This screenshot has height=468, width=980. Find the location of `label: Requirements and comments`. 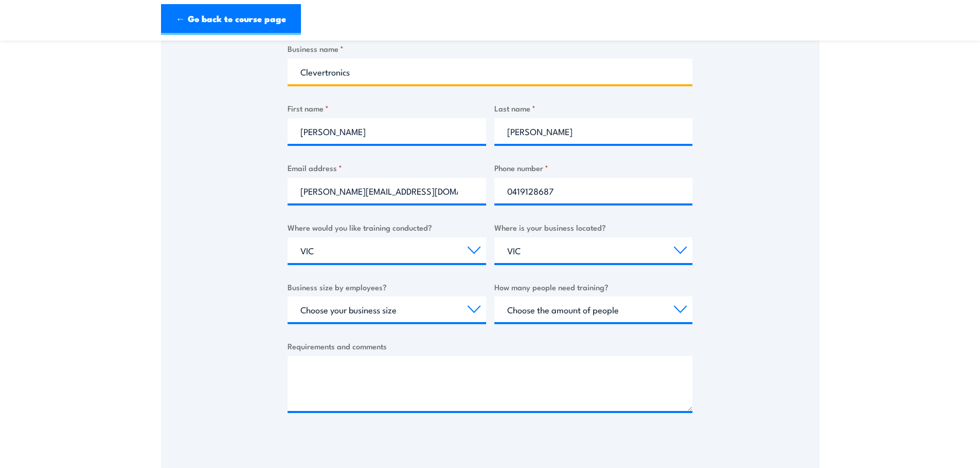

label: Requirements and comments is located at coordinates (490, 346).